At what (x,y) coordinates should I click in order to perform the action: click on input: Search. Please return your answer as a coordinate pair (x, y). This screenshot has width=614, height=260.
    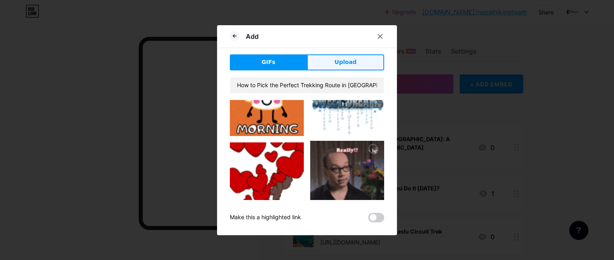
    Looking at the image, I should click on (307, 85).